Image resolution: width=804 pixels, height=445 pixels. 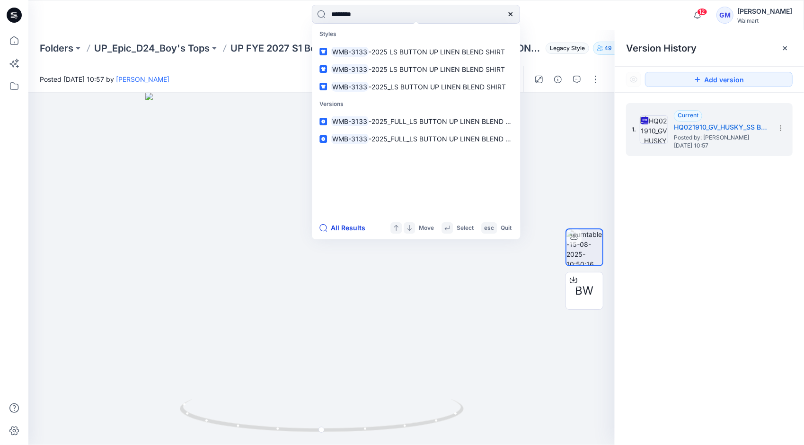 What do you see at coordinates (56, 48) in the screenshot?
I see `a: Folders` at bounding box center [56, 48].